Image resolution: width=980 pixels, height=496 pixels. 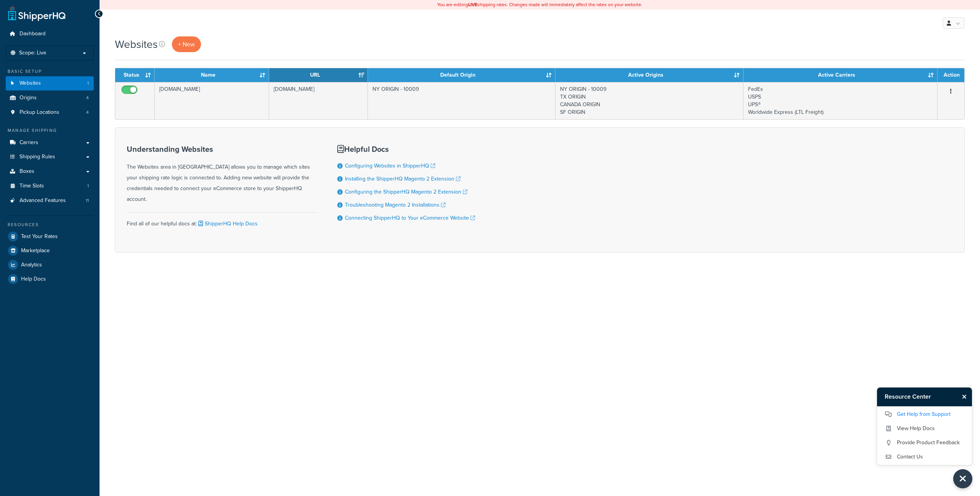 What do you see at coordinates (50, 265) in the screenshot?
I see `a: Analytics` at bounding box center [50, 265].